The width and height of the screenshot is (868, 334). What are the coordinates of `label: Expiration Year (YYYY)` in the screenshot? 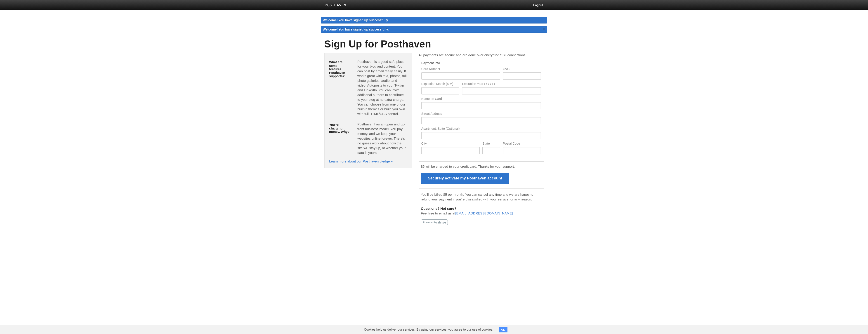 It's located at (501, 84).